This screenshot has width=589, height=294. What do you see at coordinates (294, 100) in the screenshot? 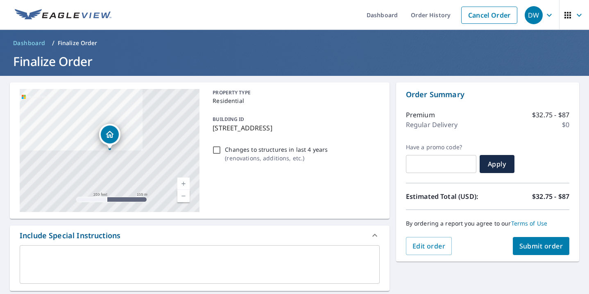
I see `p: Residential` at bounding box center [294, 100].